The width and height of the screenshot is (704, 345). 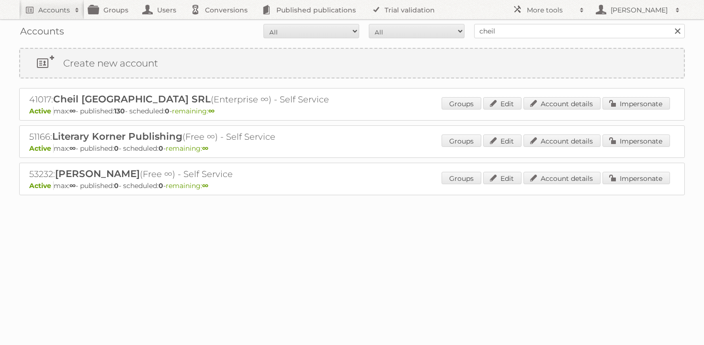 What do you see at coordinates (197, 174) in the screenshot?
I see `h2: 53232: (Free ∞) - Self Service` at bounding box center [197, 174].